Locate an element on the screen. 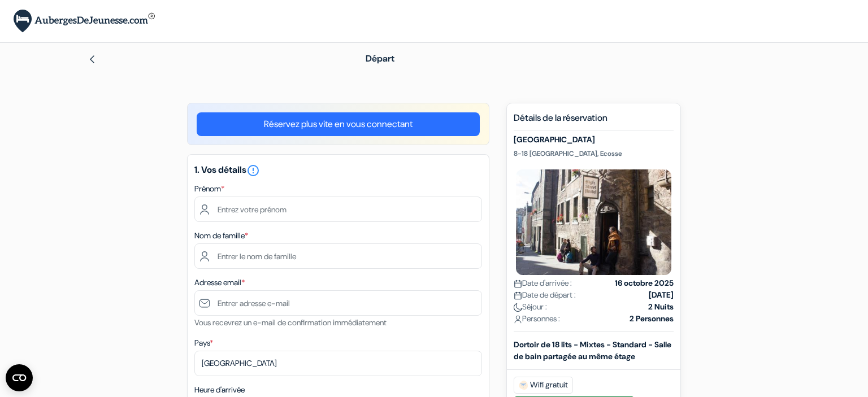 Image resolution: width=868 pixels, height=397 pixels. img: user_icon.svg is located at coordinates (517, 319).